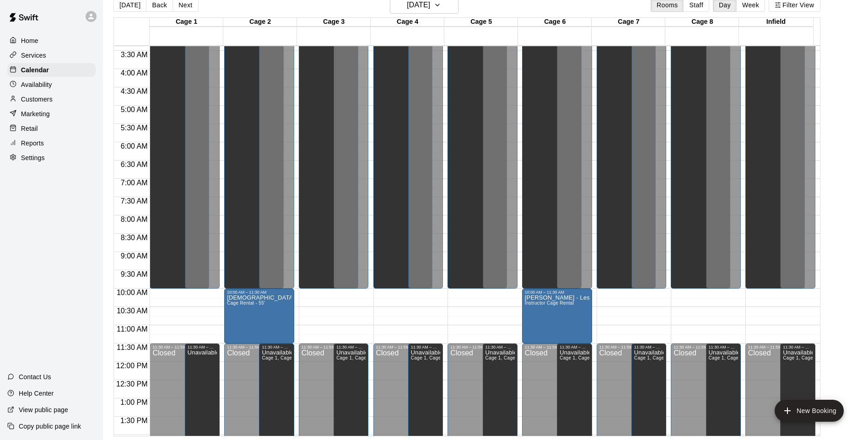 Image resolution: width=868 pixels, height=440 pixels. Describe the element at coordinates (51, 70) in the screenshot. I see `div: Calendar` at that location.